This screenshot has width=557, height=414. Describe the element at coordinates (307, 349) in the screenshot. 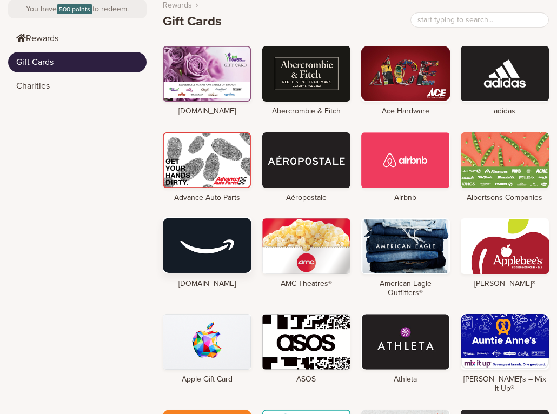

I see `a: ASOS` at that location.